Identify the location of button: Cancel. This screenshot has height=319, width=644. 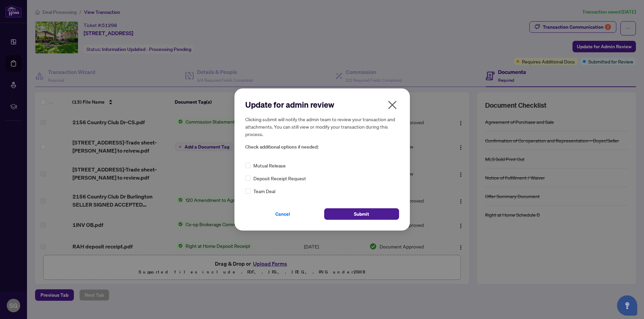
(283, 214).